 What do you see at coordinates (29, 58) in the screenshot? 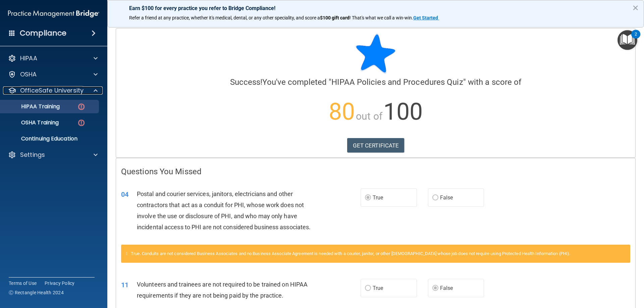
I see `p: HIPAA` at bounding box center [29, 58].